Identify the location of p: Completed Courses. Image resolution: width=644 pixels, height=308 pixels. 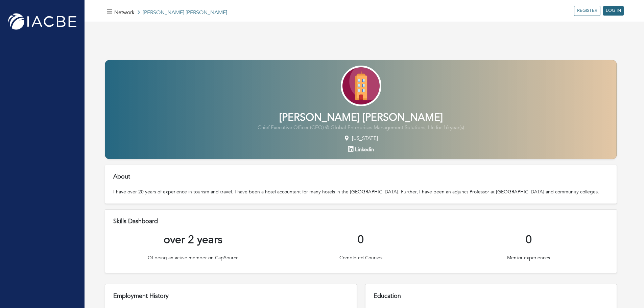
(361, 257).